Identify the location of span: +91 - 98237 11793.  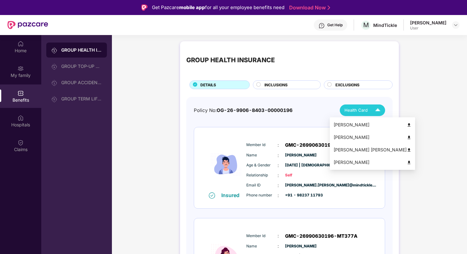
(301, 195).